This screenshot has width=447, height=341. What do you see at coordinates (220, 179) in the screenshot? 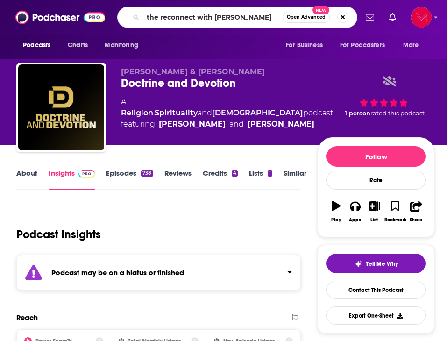
I see `a: Credits4` at bounding box center [220, 179].